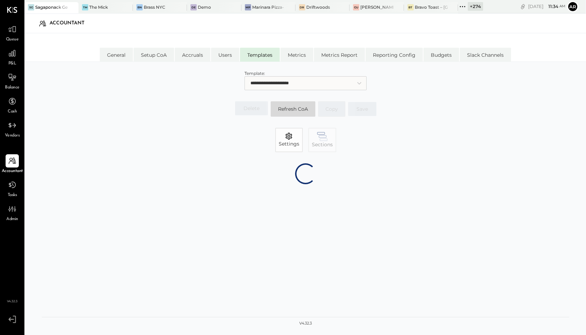 This screenshot has width=586, height=335. Describe the element at coordinates (12, 196) in the screenshot. I see `span: Tasks` at that location.